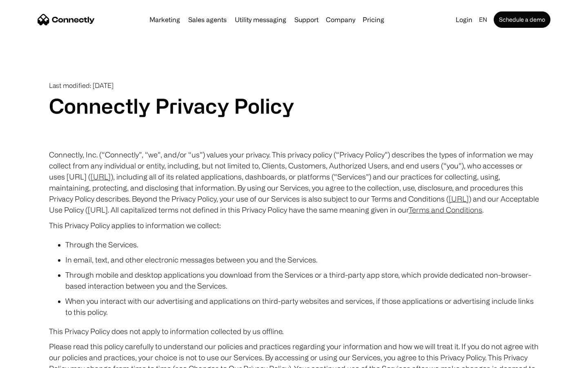 The image size is (588, 368). I want to click on li: When you interact with our advertising and applications on third-party websites and services, if ..., so click(302, 307).